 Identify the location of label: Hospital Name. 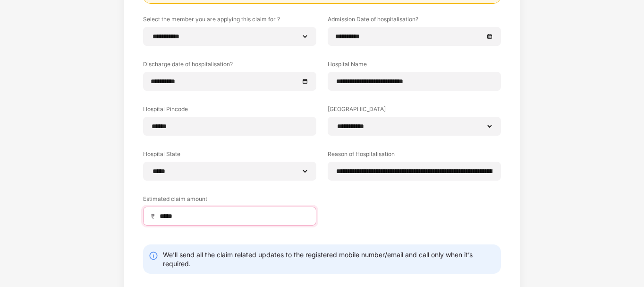
(414, 66).